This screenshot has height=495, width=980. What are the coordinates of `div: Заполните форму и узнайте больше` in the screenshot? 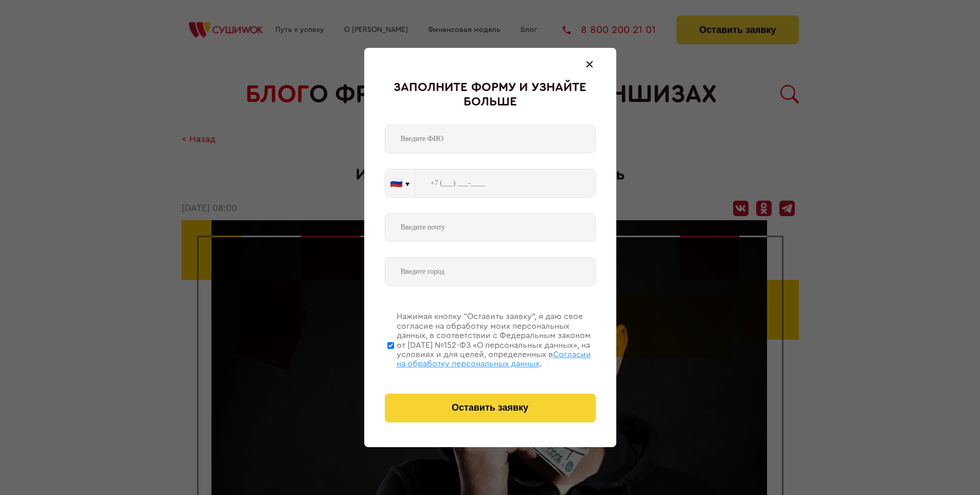 It's located at (490, 95).